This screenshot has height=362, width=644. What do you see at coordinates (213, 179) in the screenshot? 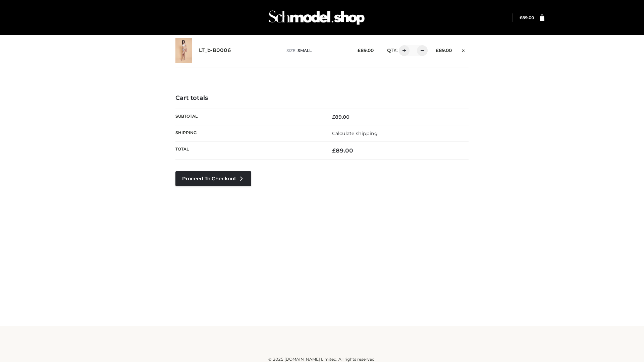
I see `a: Proceed to Checkout` at bounding box center [213, 179].